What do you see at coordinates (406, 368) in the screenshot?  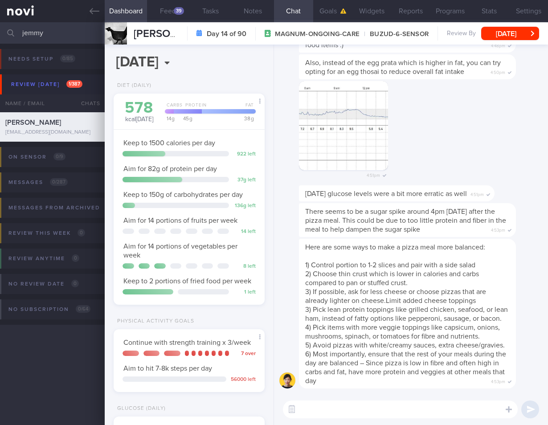 I see `span: 6) Most importantly, ensure that the rest of your meals during the day are balanced – Since pizza...` at bounding box center [406, 368].